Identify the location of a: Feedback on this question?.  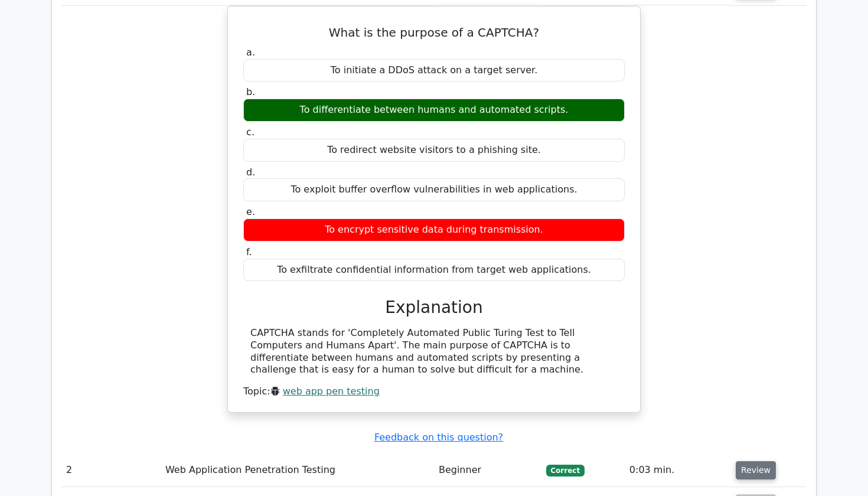
(439, 437).